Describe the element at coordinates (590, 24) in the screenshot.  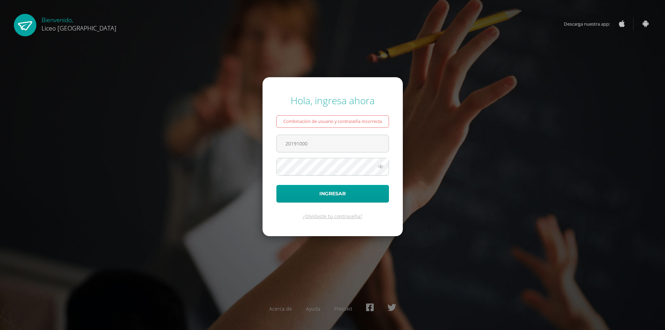
I see `span: Descarga nuestra app:` at that location.